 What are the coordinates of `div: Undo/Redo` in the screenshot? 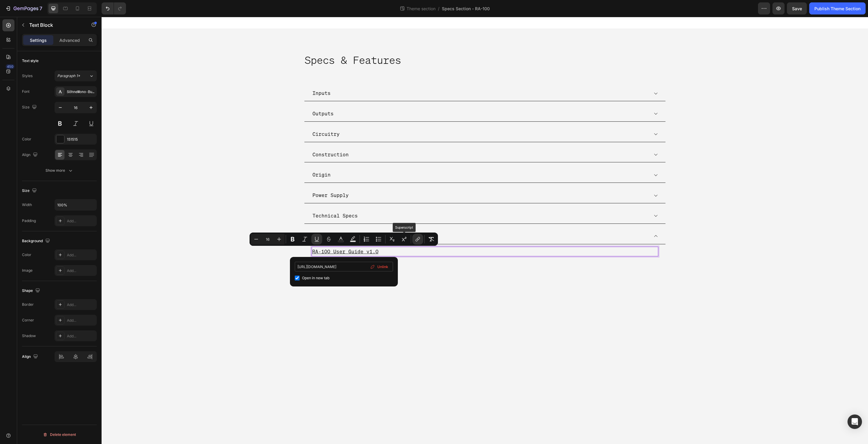 It's located at (114, 9).